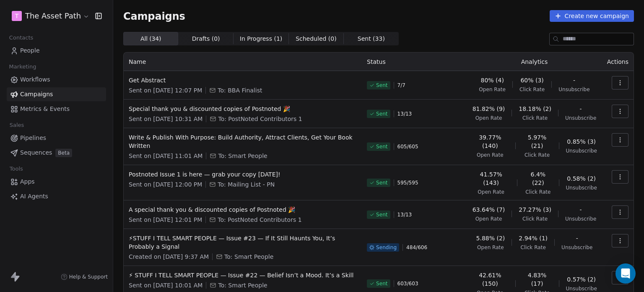  I want to click on a: Apps, so click(56, 182).